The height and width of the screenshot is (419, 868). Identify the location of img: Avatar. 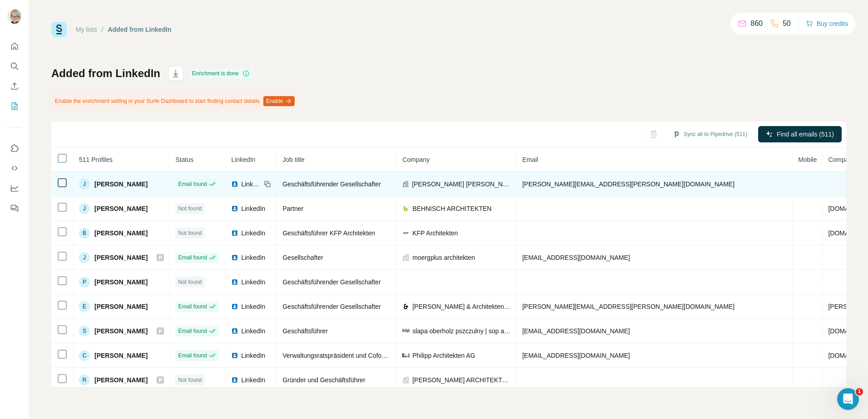
(14, 16).